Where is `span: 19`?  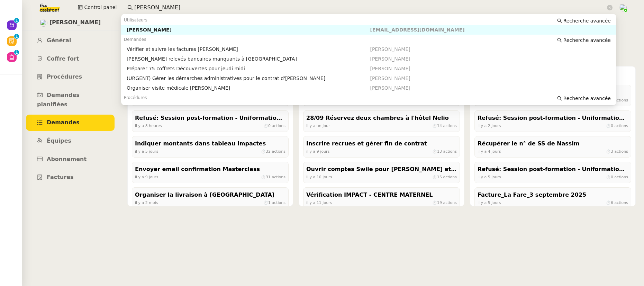 span: 19 is located at coordinates (439, 202).